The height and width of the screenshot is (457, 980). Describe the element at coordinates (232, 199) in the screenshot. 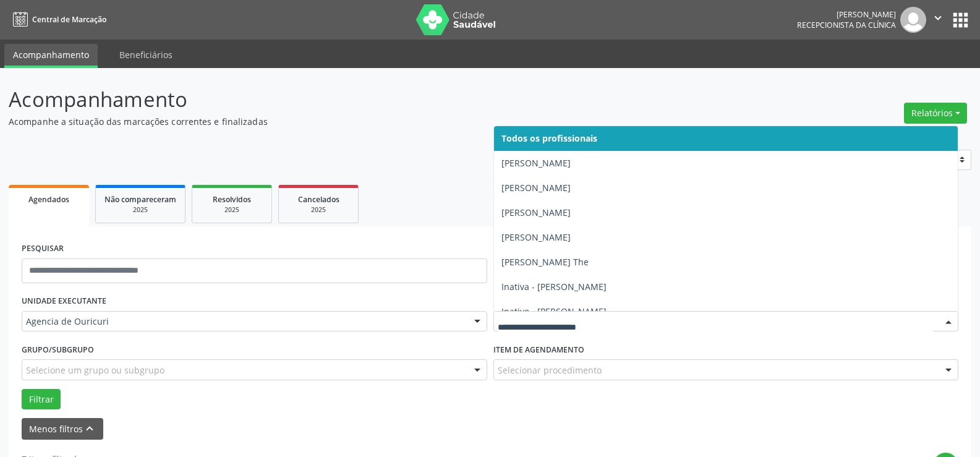

I see `span: Resolvidos` at that location.